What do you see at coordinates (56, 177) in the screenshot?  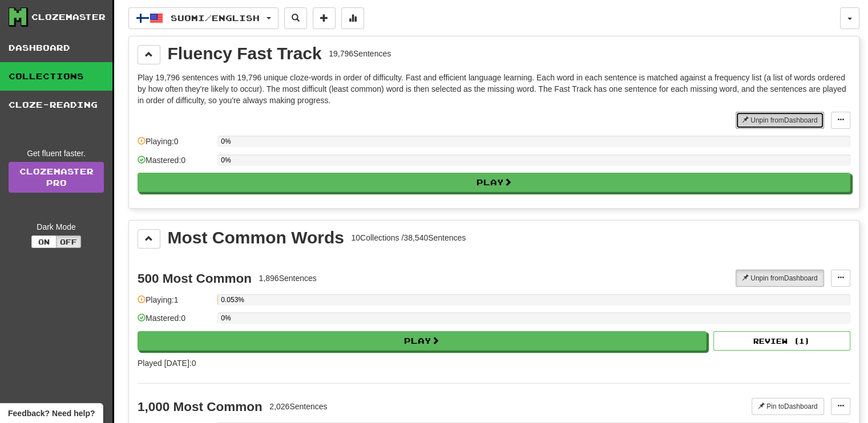 I see `a: ClozemasterPro` at bounding box center [56, 177].